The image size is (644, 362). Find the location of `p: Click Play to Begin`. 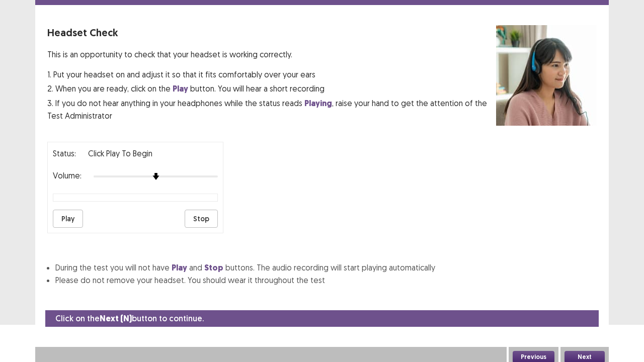

p: Click Play to Begin is located at coordinates (120, 154).